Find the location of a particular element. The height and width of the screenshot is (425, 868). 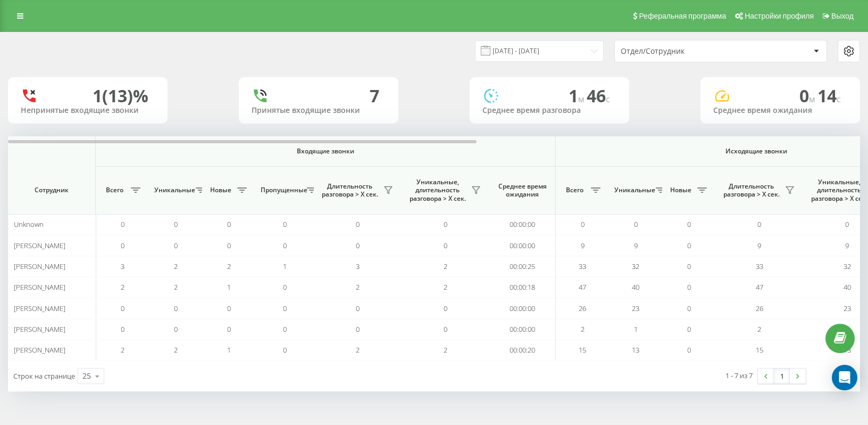

div: 25 is located at coordinates (87, 375).